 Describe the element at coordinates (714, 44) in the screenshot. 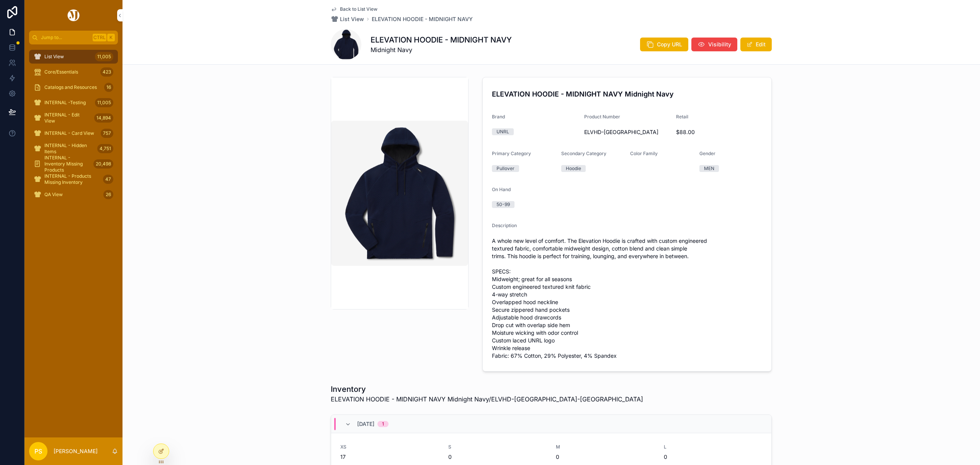

I see `button: Visibility` at that location.